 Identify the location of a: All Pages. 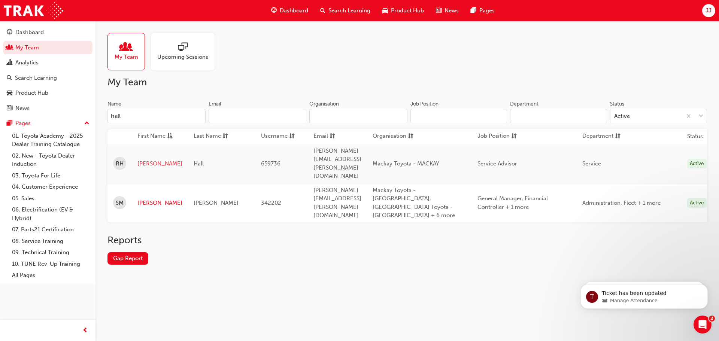
(51, 275).